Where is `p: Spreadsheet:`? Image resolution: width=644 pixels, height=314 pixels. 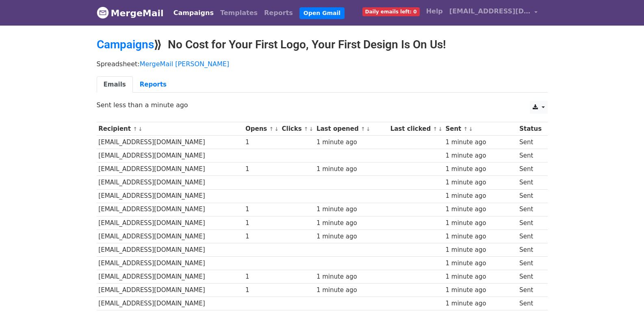 p: Spreadsheet: is located at coordinates (322, 64).